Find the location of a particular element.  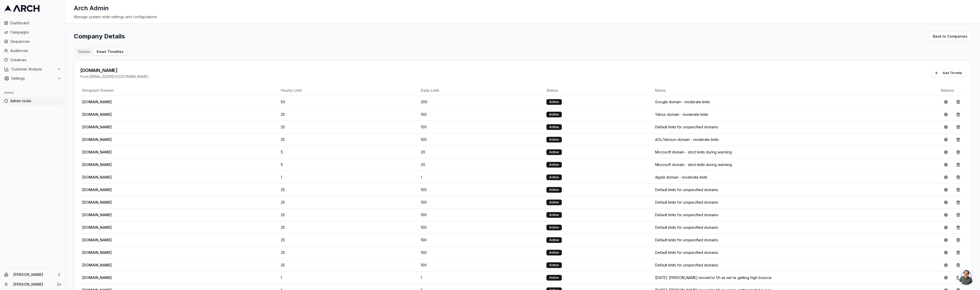

th: Status is located at coordinates (599, 91).